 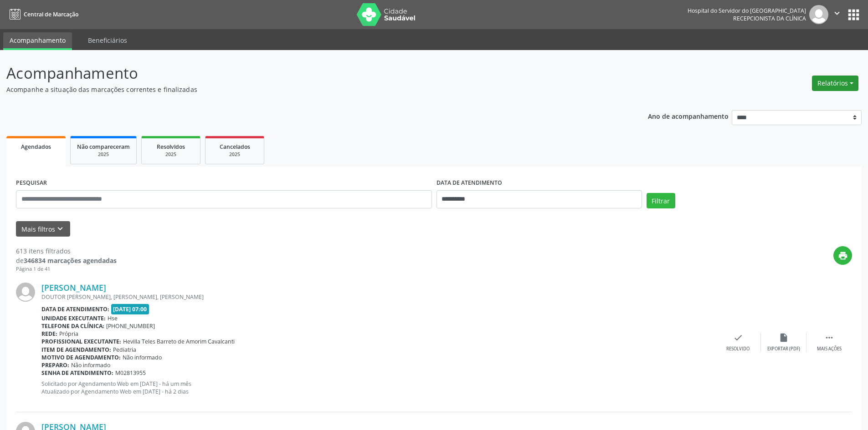 I want to click on b: Data de atendimento:, so click(x=75, y=309).